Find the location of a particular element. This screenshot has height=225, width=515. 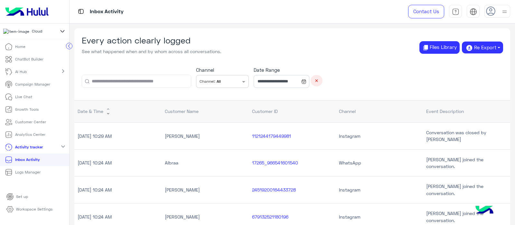

p: Workspace Settings is located at coordinates (34, 209).